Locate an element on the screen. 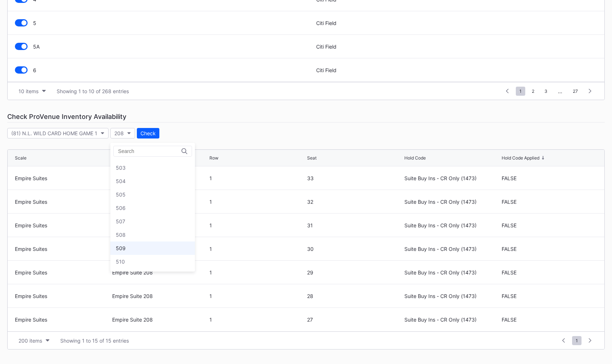 The image size is (612, 364). div: 31 is located at coordinates (355, 225).